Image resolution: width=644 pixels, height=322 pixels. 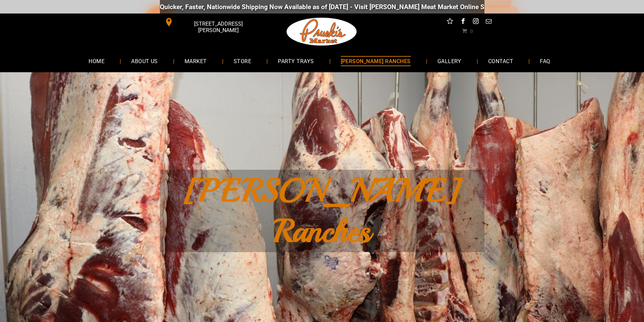 I want to click on a: Social network, so click(x=450, y=22).